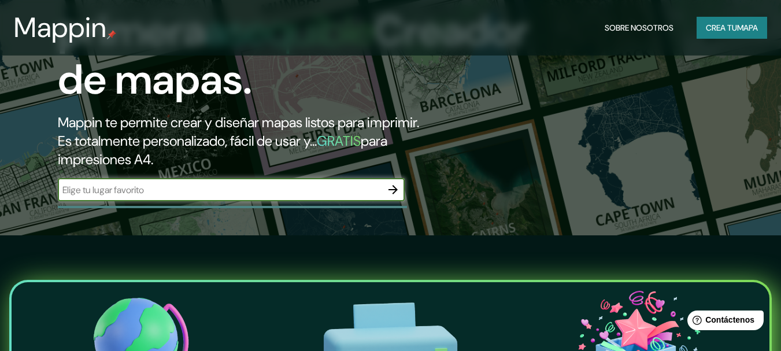 The image size is (781, 351). What do you see at coordinates (223, 150) in the screenshot?
I see `font: para impresiones A4.` at bounding box center [223, 150].